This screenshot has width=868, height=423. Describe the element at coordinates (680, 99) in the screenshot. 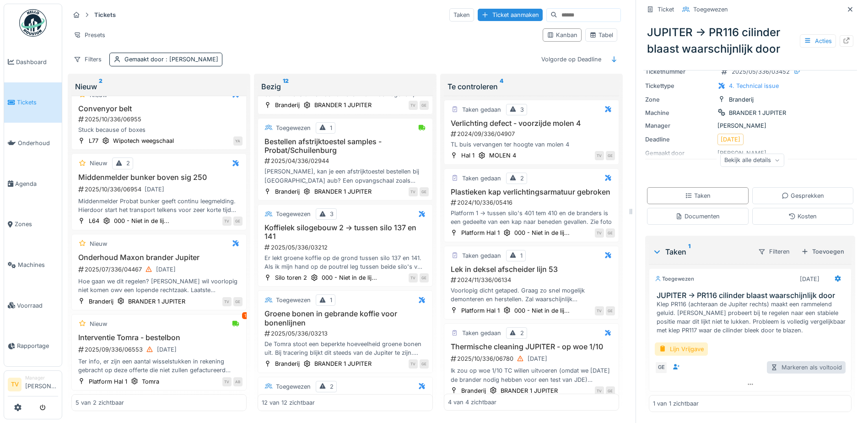

I see `div: Zone` at that location.